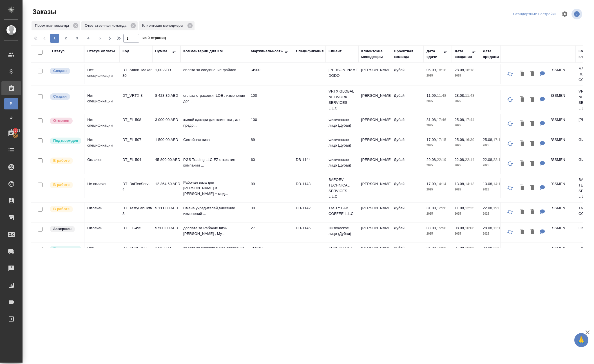 This screenshot has width=594, height=364. Describe the element at coordinates (442, 96) in the screenshot. I see `p: 11:48` at that location.